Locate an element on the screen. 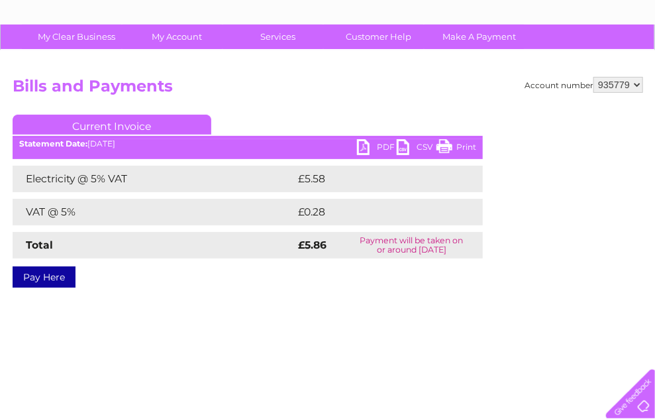  a: Customer Help is located at coordinates (378, 36).